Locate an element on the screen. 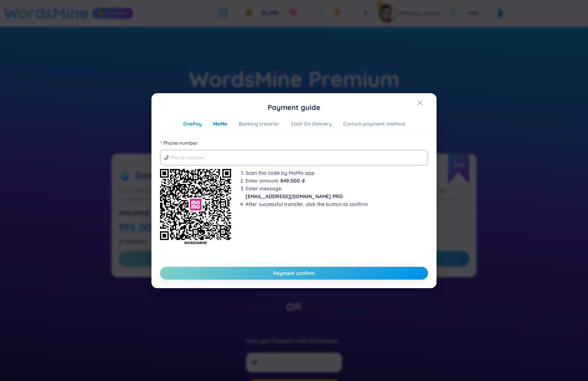  img: tab_keywords_by_traffic_grey.svg is located at coordinates (74, 44).